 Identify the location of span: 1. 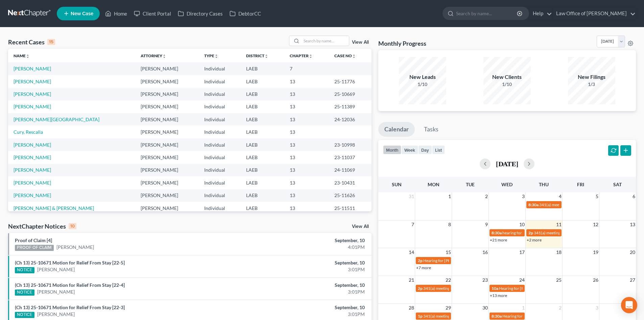
(449, 196).